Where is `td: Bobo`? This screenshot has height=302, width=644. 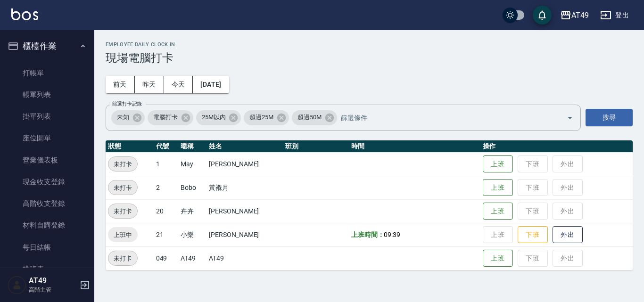
td: Bobo is located at coordinates (192, 187).